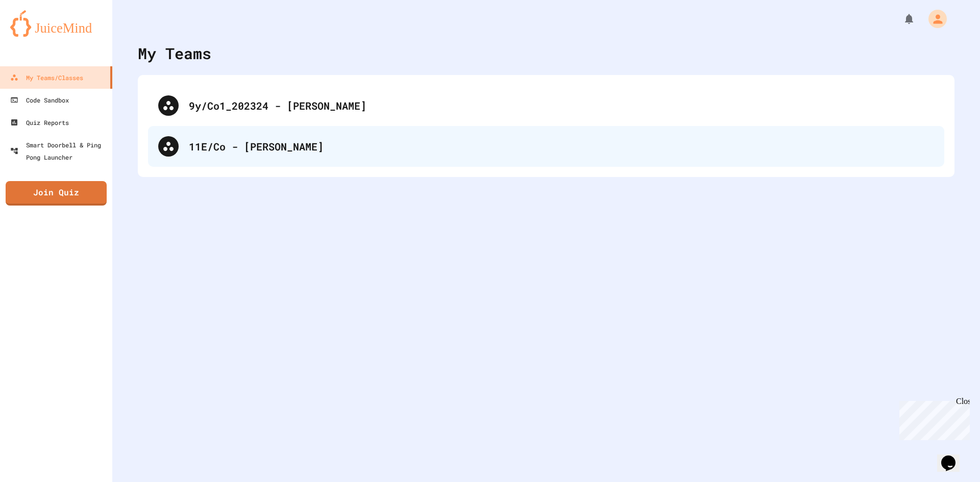 The height and width of the screenshot is (482, 980). I want to click on a: Join Quiz, so click(56, 193).